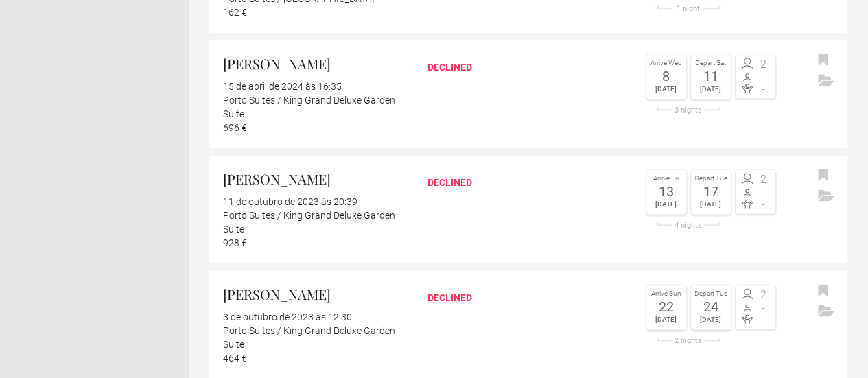  I want to click on div: Arrive Wed, so click(666, 63).